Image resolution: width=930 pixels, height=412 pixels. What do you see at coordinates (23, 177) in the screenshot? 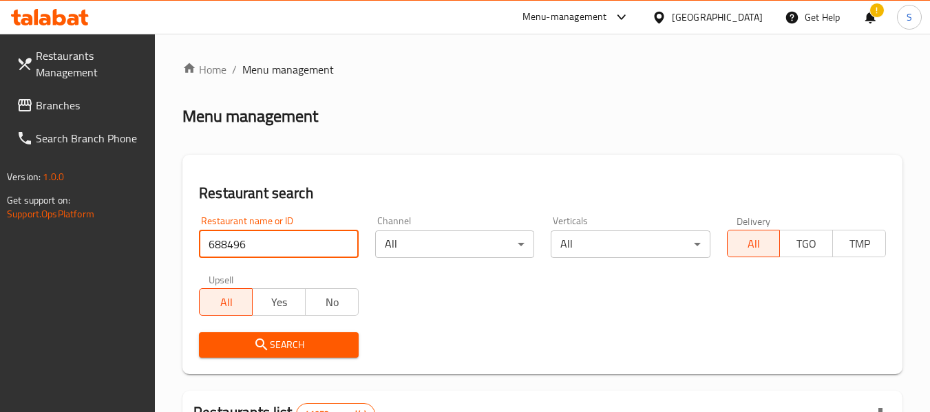
I see `span: Version:` at bounding box center [23, 177].